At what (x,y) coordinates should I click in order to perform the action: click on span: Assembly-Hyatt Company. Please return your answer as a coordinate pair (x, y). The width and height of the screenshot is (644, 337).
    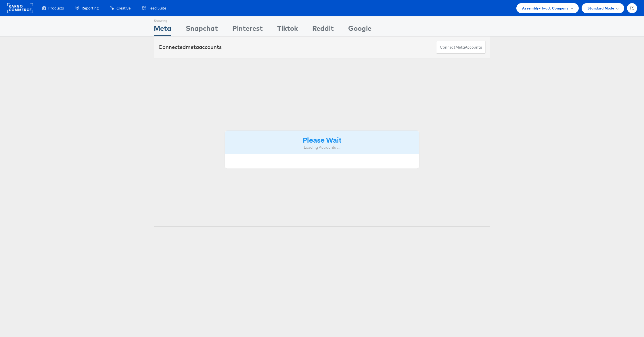
    Looking at the image, I should click on (545, 8).